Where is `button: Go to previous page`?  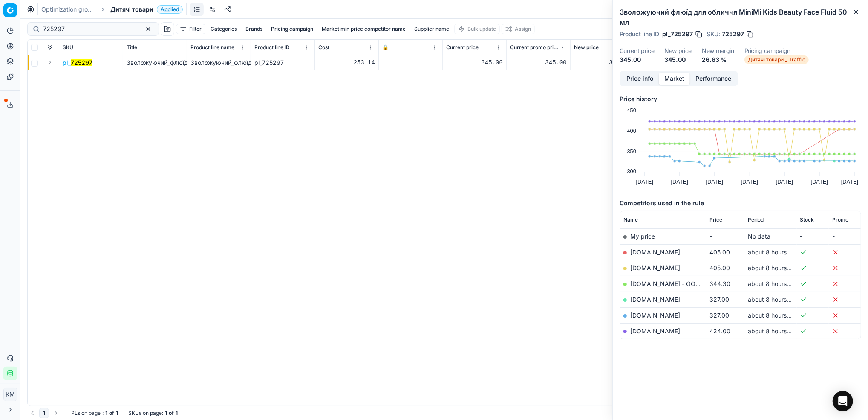
button: Go to previous page is located at coordinates (33, 413).